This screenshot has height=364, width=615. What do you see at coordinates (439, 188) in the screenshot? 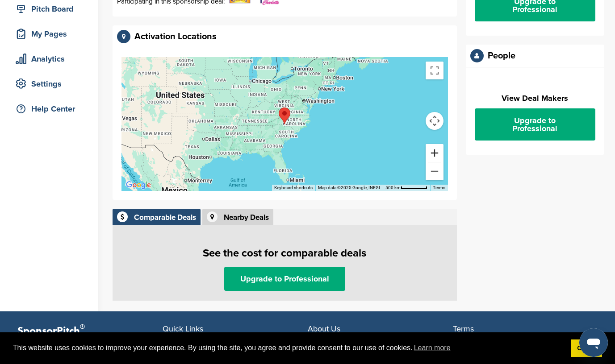
I see `a: Terms (opens in new tab)` at bounding box center [439, 188].